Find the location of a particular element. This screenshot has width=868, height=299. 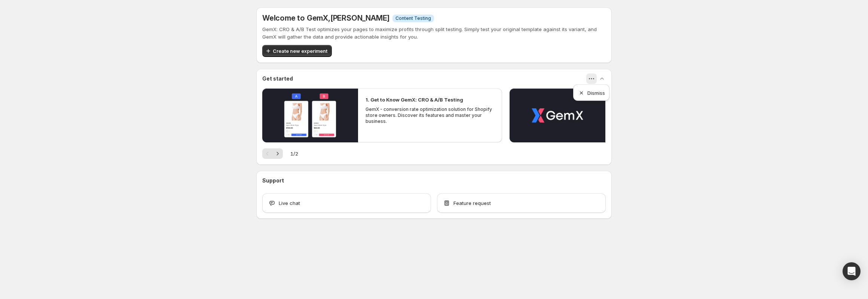

span: Feature request is located at coordinates (472, 203).